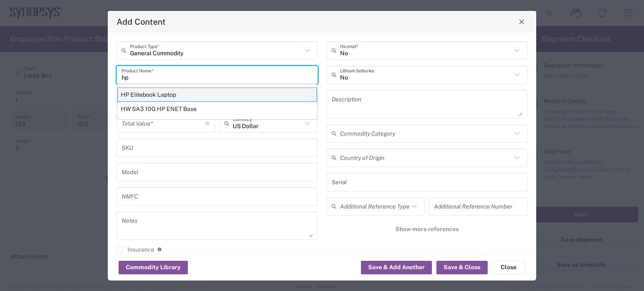  I want to click on div: HW SA3 10G HP ENET Base, so click(217, 109).